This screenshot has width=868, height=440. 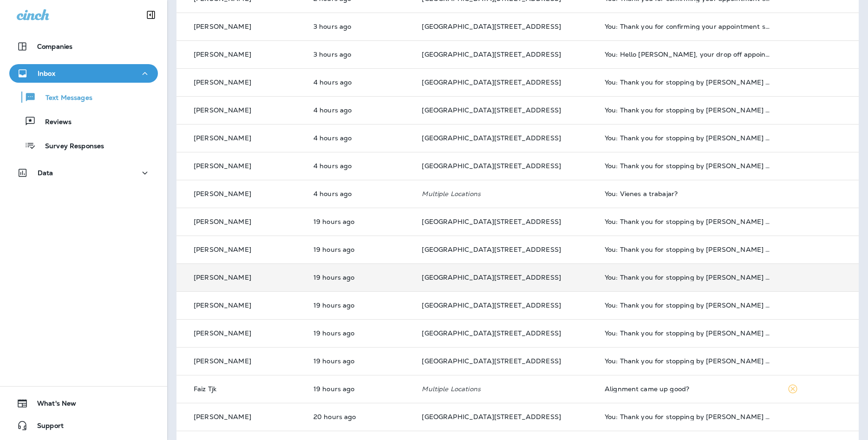 I want to click on button: Collapse Sidebar, so click(x=151, y=15).